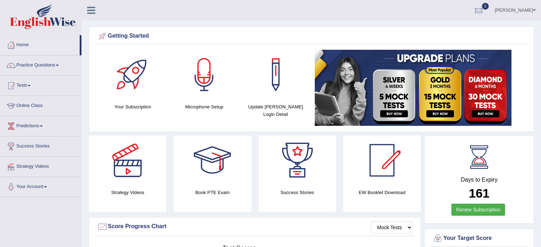 The width and height of the screenshot is (541, 247). I want to click on span: 5, so click(486, 6).